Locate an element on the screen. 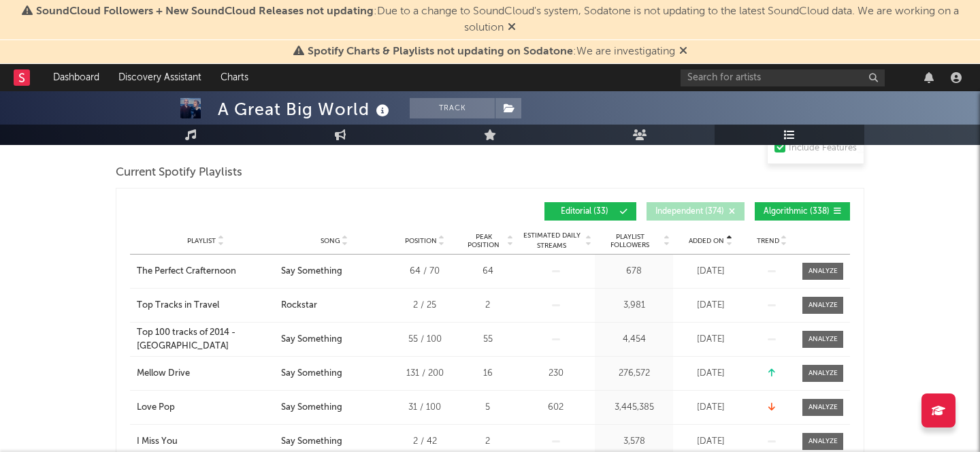  span: : We are investigating is located at coordinates (491, 52).